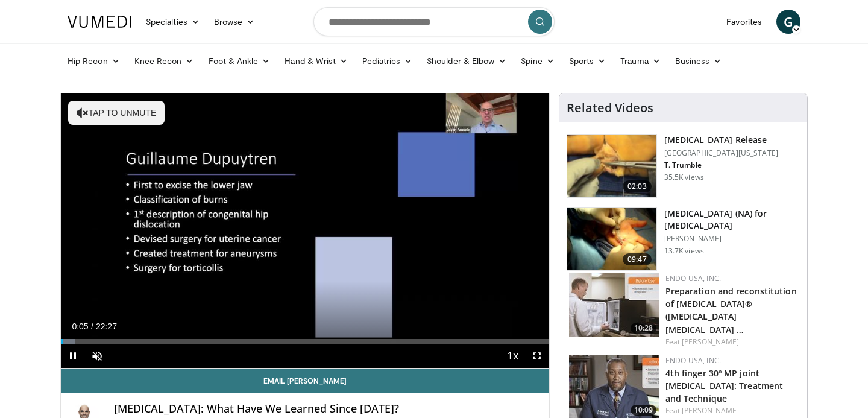 Image resolution: width=868 pixels, height=418 pixels. I want to click on a: Foot & Ankle, so click(239, 61).